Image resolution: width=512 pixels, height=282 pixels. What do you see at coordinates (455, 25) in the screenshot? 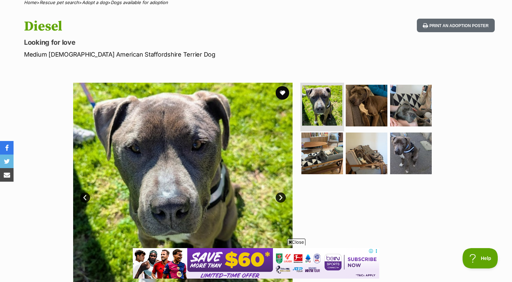
I see `button: Print an adoption poster` at bounding box center [455, 25].